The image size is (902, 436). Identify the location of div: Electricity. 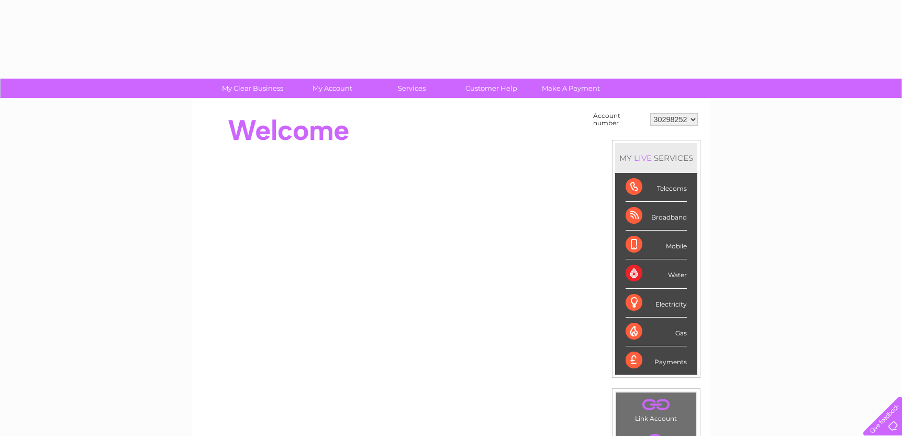
(656, 303).